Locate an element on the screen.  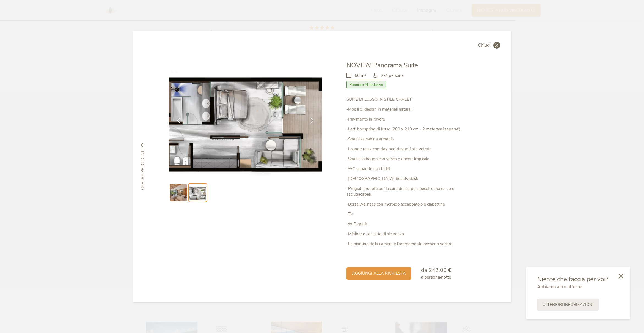
span: da 242,00 € is located at coordinates (436, 270).